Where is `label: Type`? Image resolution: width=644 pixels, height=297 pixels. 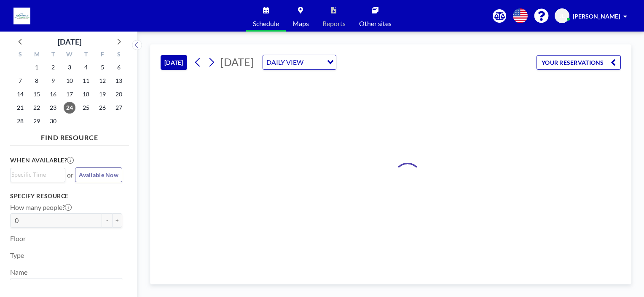
label: Type is located at coordinates (17, 256).